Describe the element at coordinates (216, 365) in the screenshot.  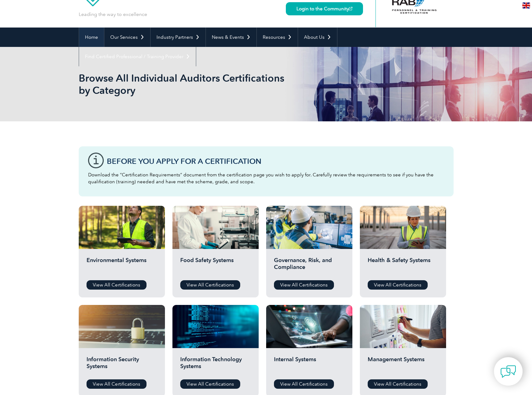
I see `h2: Information Technology Systems` at that location.